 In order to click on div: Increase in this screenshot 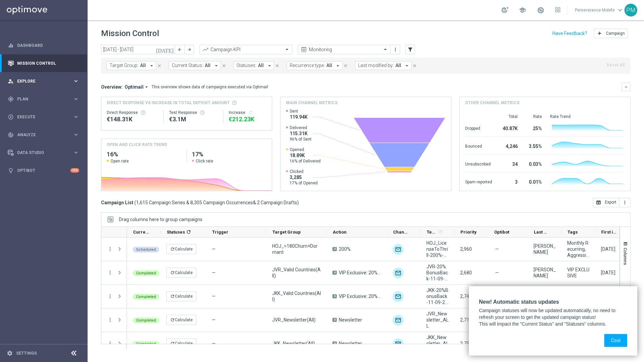, I will do `click(248, 113)`.